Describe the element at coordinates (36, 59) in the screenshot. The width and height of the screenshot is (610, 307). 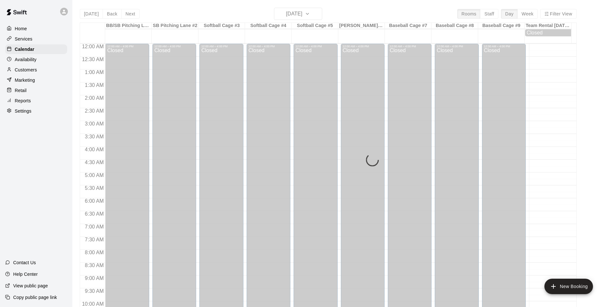
I see `div: Availability` at that location.